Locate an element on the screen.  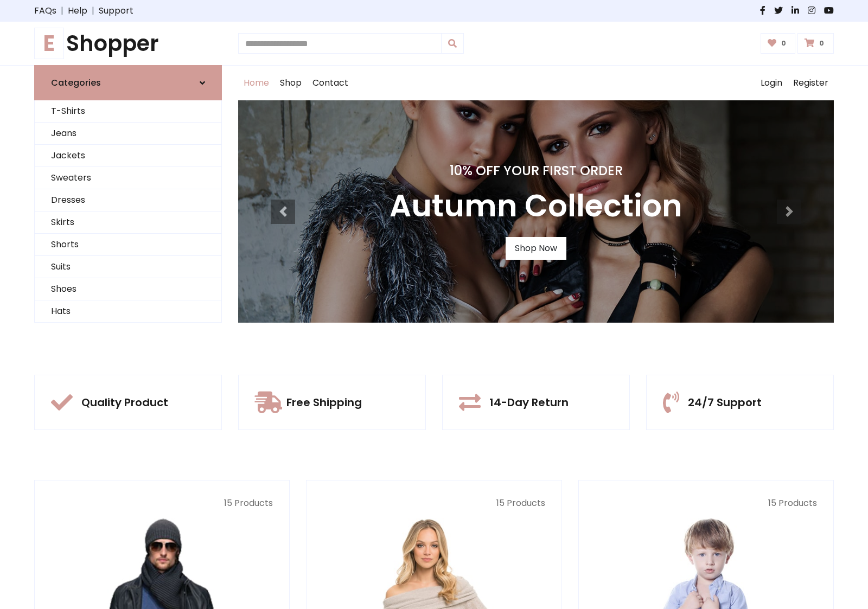
a: Home is located at coordinates (256, 83).